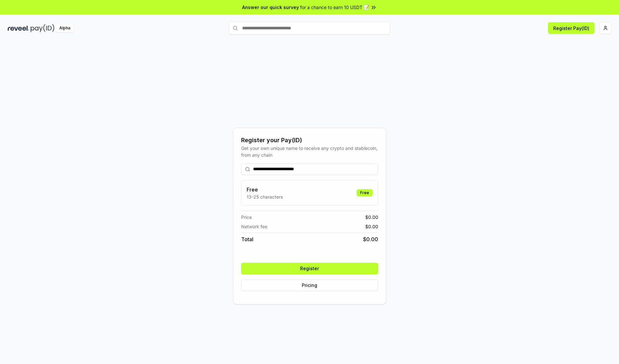 The image size is (619, 364). What do you see at coordinates (65, 28) in the screenshot?
I see `div: Alpha` at bounding box center [65, 28].